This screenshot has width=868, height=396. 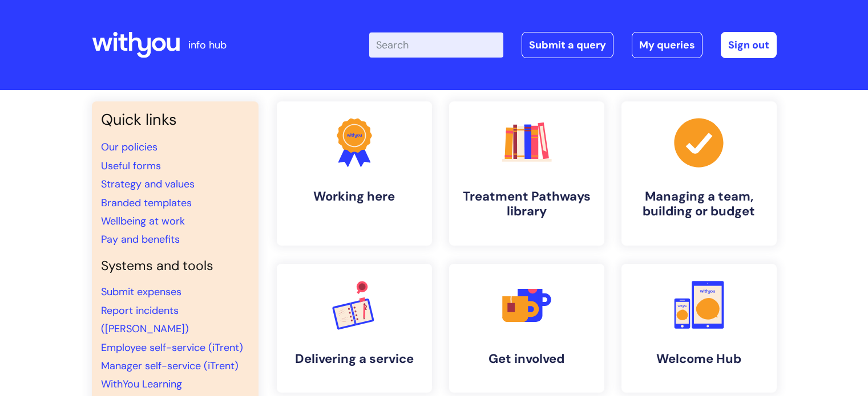 What do you see at coordinates (140, 240) in the screenshot?
I see `a: Pay and benefits` at bounding box center [140, 240].